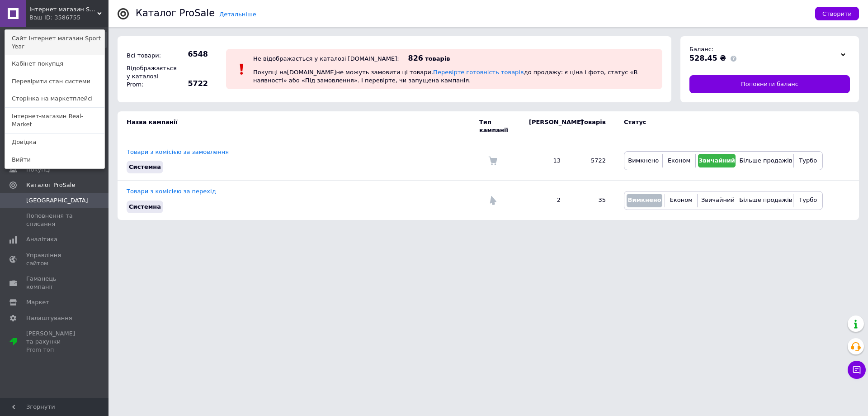 This screenshot has height=416, width=868. Describe the element at coordinates (416, 58) in the screenshot. I see `span: 826` at that location.